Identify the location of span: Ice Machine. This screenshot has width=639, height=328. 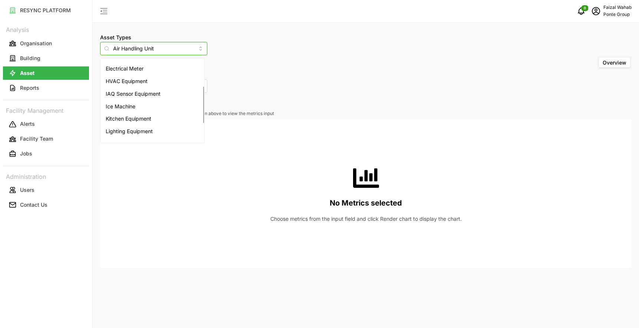
(121, 107).